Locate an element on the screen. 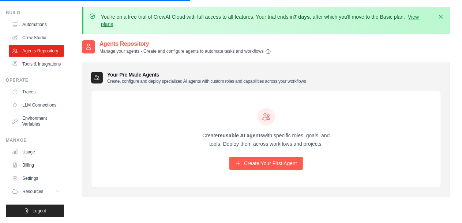  a: Create Your First Agent is located at coordinates (266, 163).